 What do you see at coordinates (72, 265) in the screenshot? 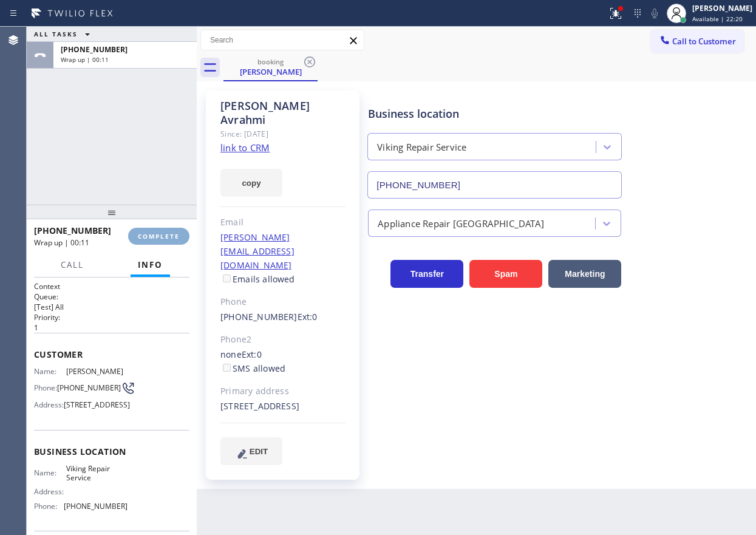
I see `span: Call` at bounding box center [72, 265].